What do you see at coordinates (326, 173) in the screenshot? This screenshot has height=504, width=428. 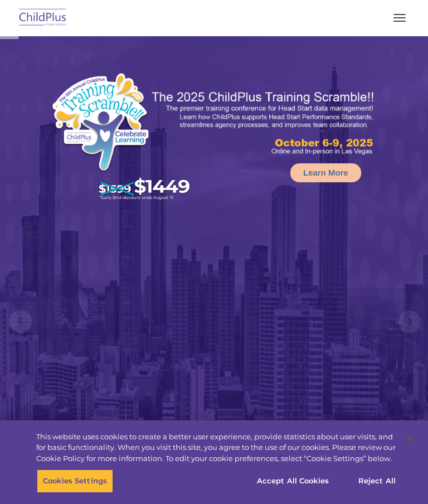 I see `a: Learn More` at bounding box center [326, 173].